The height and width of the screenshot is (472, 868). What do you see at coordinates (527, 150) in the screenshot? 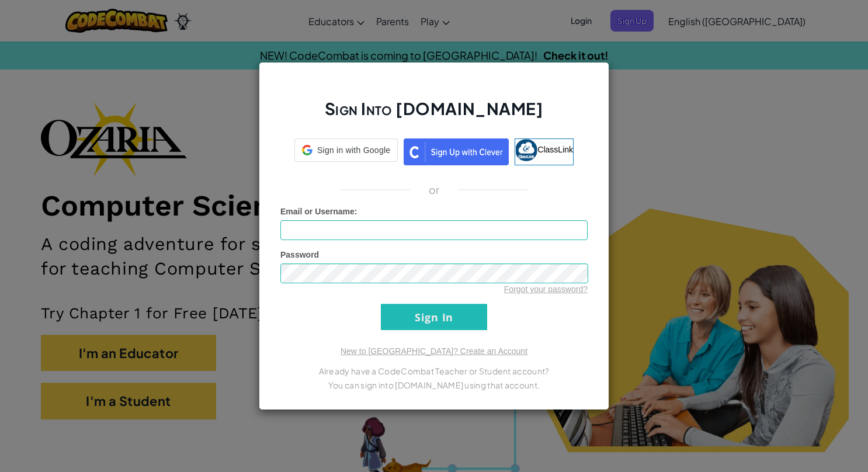
I see `img: classlink-logo-small.png` at bounding box center [527, 150].